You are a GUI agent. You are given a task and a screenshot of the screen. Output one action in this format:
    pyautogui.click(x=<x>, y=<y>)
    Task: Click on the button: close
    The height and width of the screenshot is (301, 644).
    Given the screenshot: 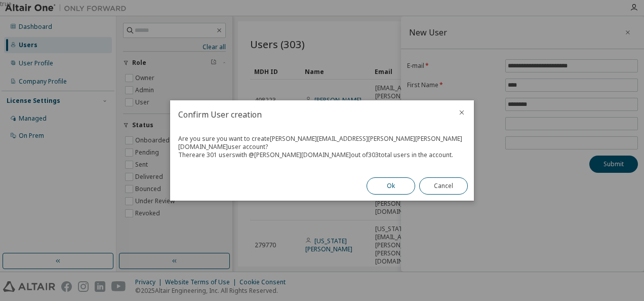 What is the action you would take?
    pyautogui.click(x=462, y=112)
    